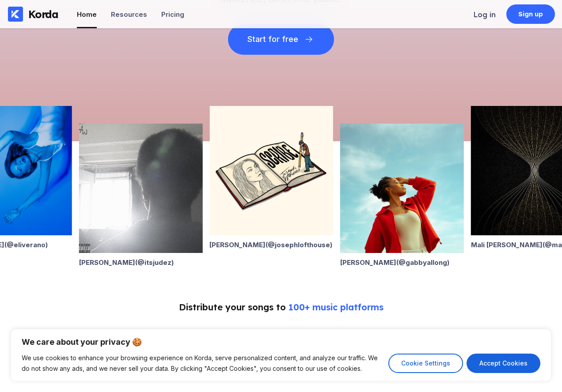 The width and height of the screenshot is (562, 392). Describe the element at coordinates (43, 14) in the screenshot. I see `div: Korda` at that location.